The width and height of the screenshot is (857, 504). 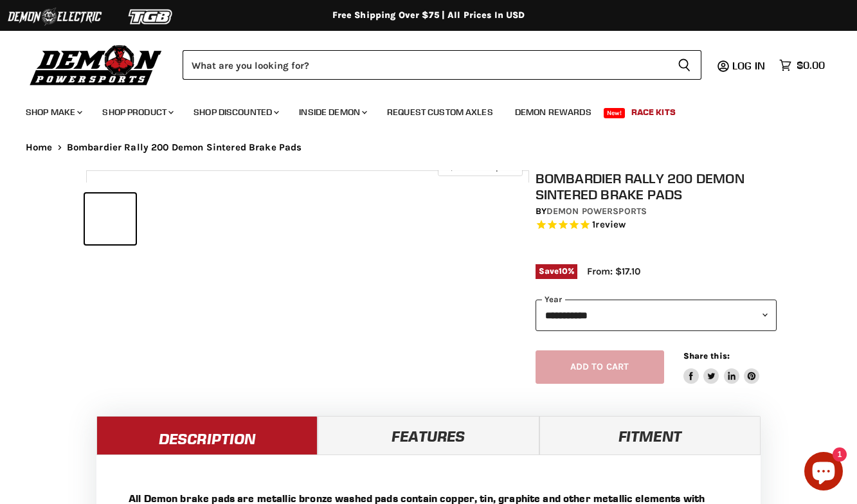 What do you see at coordinates (151, 17) in the screenshot?
I see `img: TGB Logo 2` at bounding box center [151, 17].